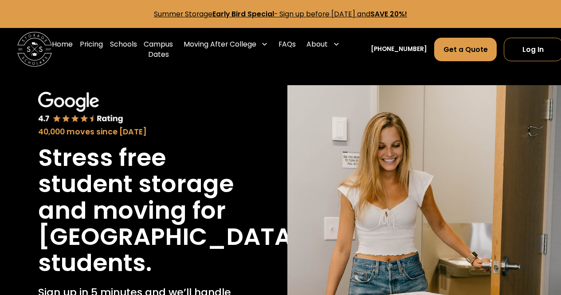 The width and height of the screenshot is (561, 295). What do you see at coordinates (62, 49) in the screenshot?
I see `a: Home` at bounding box center [62, 49].